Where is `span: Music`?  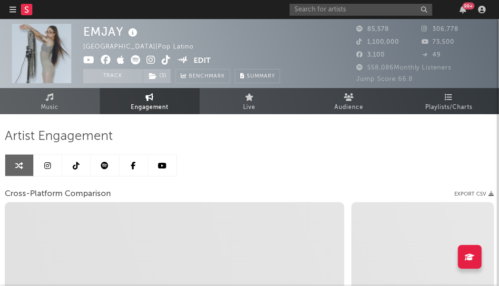 span: Music is located at coordinates (49, 108).